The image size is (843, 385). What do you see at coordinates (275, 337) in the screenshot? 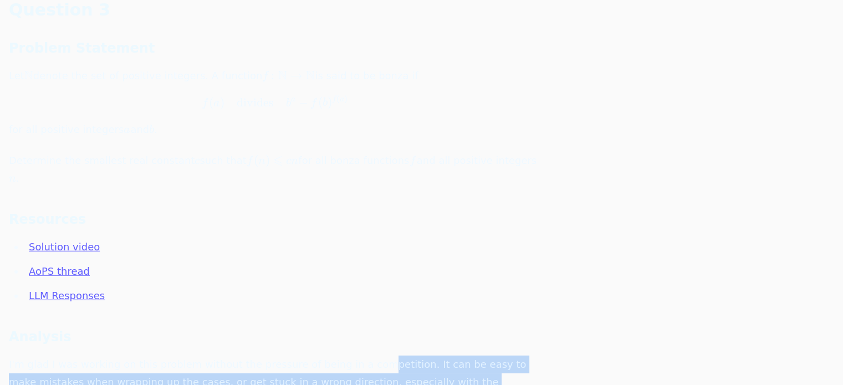
I see `h3: Analysis` at bounding box center [275, 337].